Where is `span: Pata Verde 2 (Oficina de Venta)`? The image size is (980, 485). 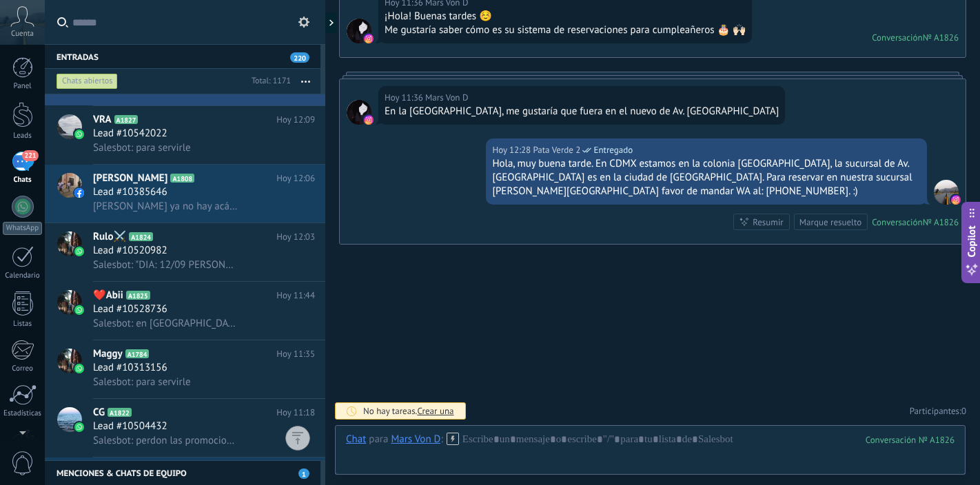
span: Pata Verde 2 (Oficina de Venta) is located at coordinates (556, 150).